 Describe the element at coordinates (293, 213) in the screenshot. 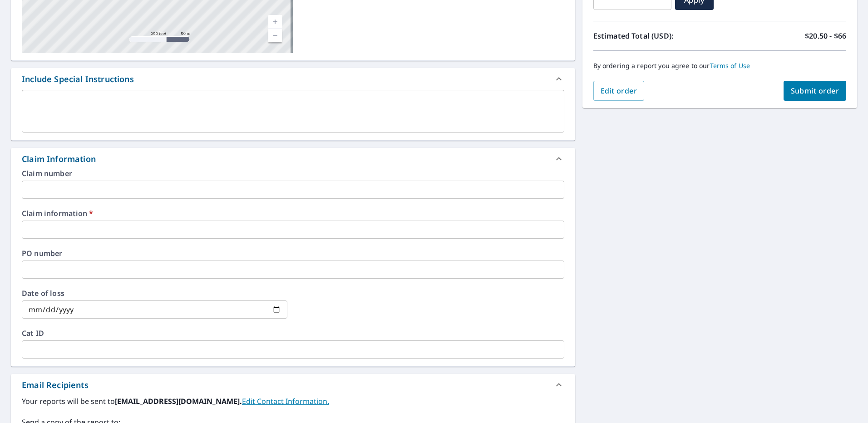

I see `label: Claim information` at that location.